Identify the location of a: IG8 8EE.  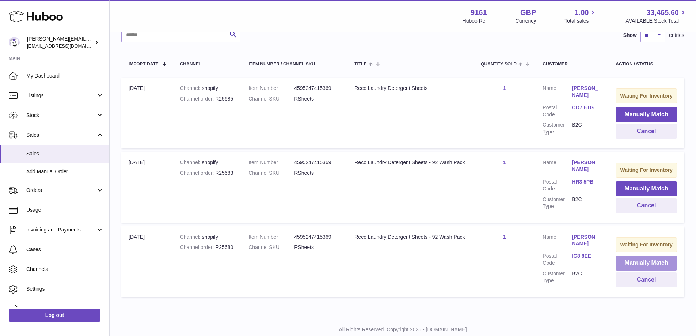
(586, 256).